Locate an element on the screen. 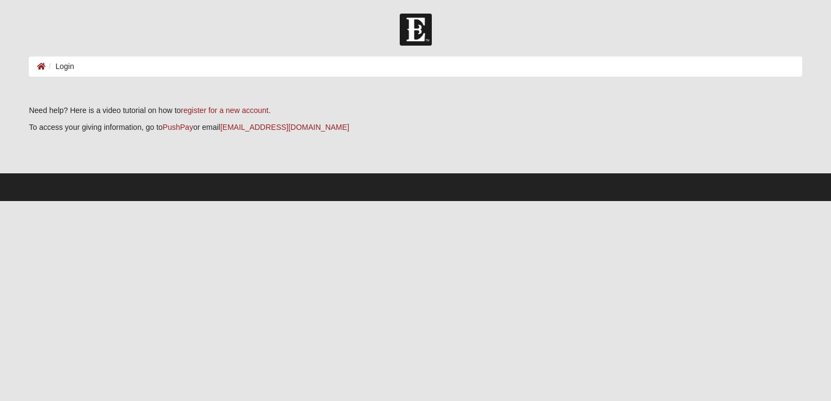 This screenshot has height=401, width=831. a: register for a new account is located at coordinates (224, 110).